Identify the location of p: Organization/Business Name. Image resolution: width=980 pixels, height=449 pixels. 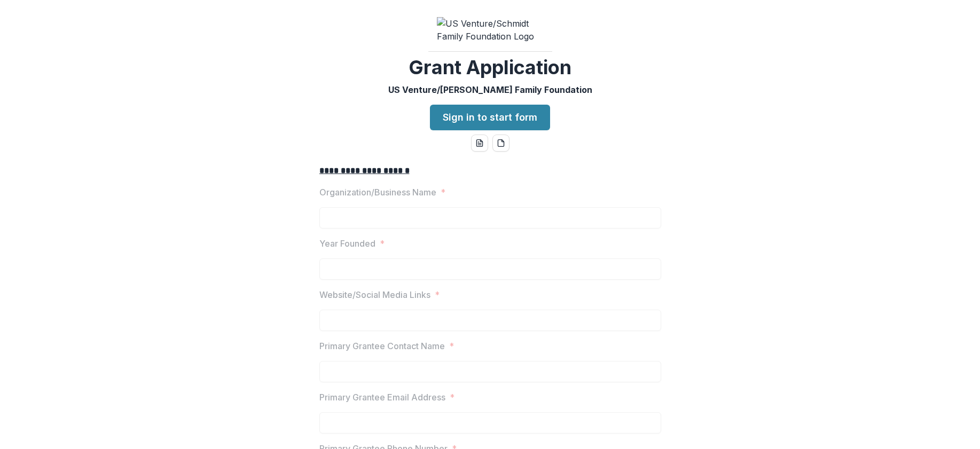
(377, 192).